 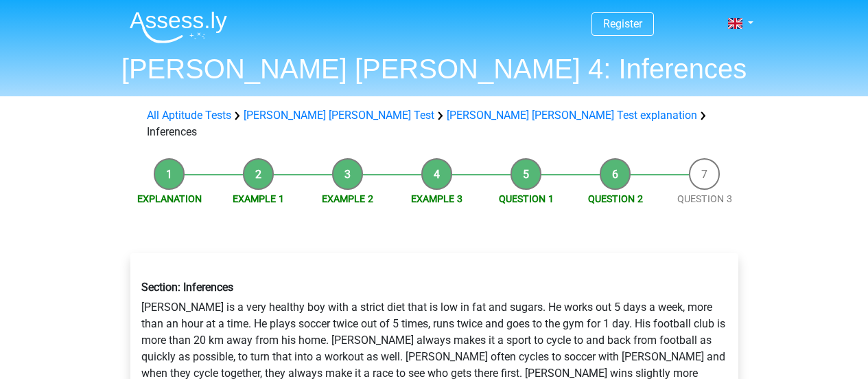 I want to click on a: Question 3, so click(x=705, y=199).